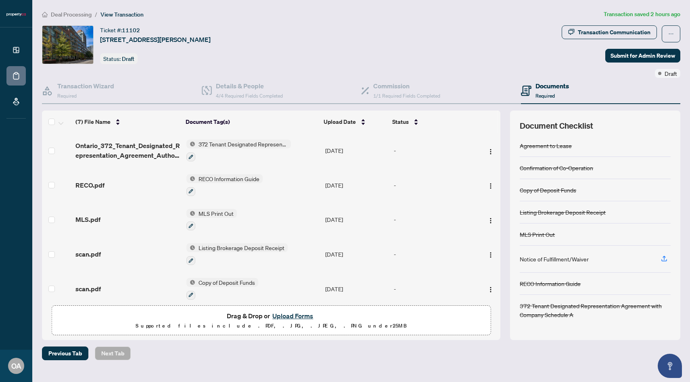  What do you see at coordinates (65, 354) in the screenshot?
I see `span: Previous Tab` at bounding box center [65, 354].